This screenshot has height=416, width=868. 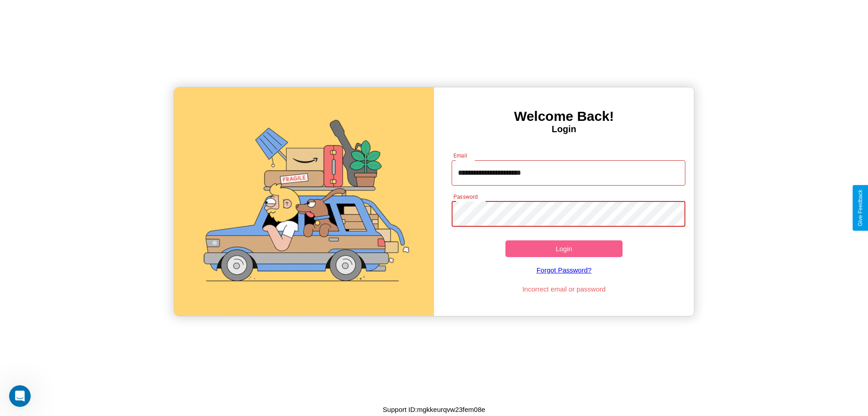 What do you see at coordinates (564, 129) in the screenshot?
I see `h4: Login` at bounding box center [564, 129].